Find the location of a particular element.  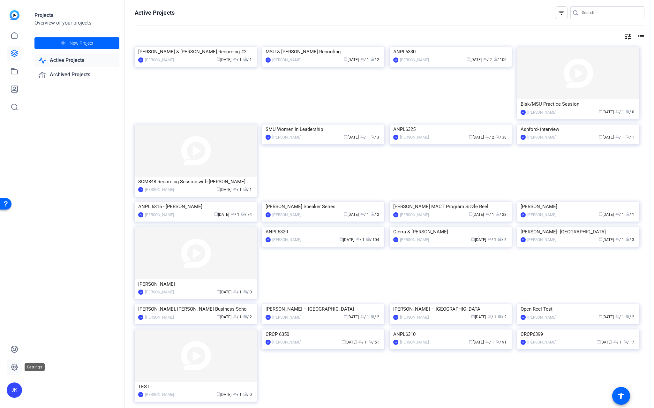

mat-icon: add is located at coordinates (63, 43).